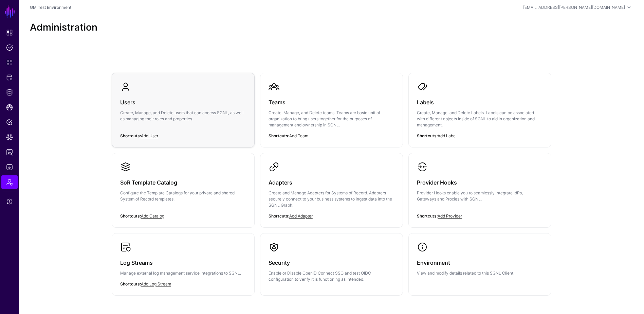  What do you see at coordinates (10, 48) in the screenshot?
I see `a: Policies` at bounding box center [10, 48].